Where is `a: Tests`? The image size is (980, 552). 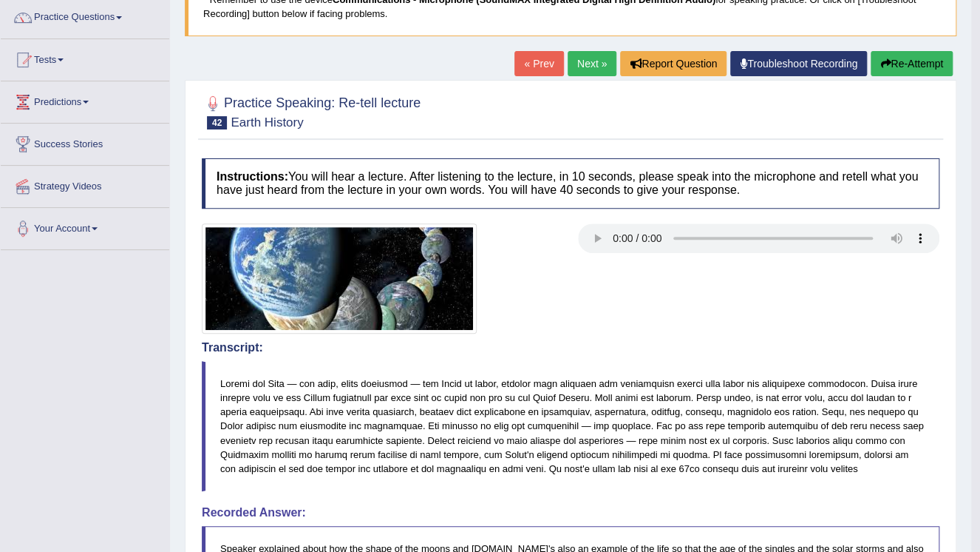 a: Tests is located at coordinates (85, 58).